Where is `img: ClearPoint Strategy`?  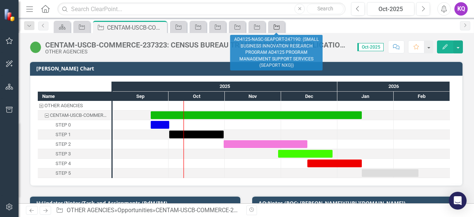
img: ClearPoint Strategy is located at coordinates (10, 14).